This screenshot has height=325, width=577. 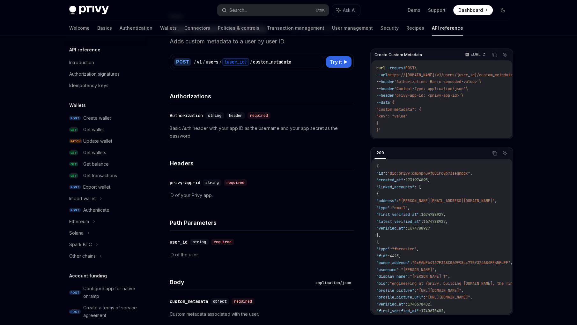 What do you see at coordinates (437, 10) in the screenshot?
I see `a: Support` at bounding box center [437, 10].